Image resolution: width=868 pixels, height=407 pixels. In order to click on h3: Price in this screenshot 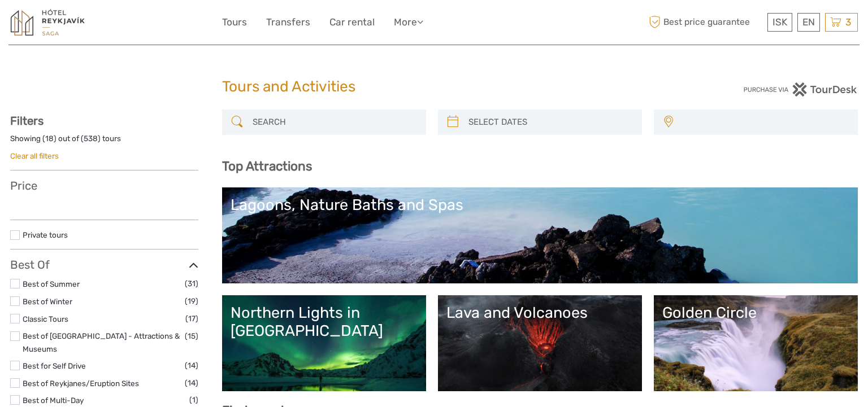, I will do `click(104, 186)`.